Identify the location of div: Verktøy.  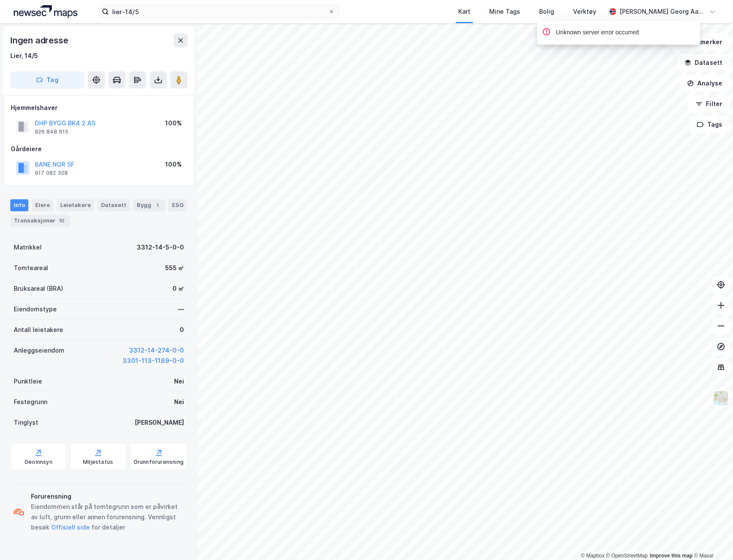
(585, 12).